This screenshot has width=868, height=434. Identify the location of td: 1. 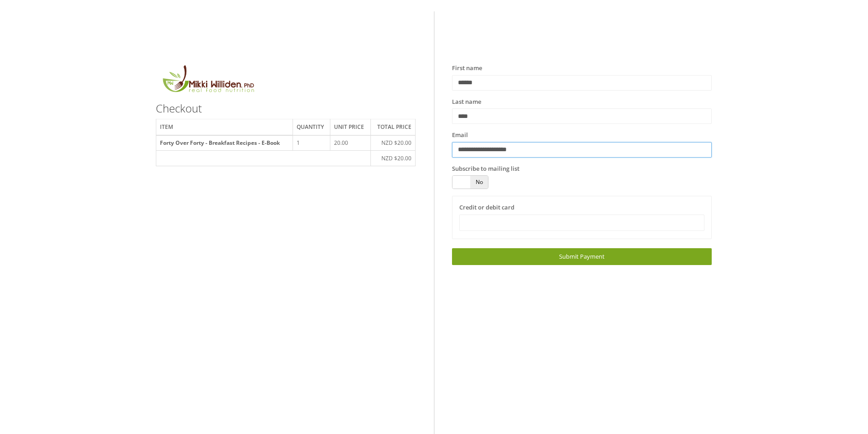
(311, 143).